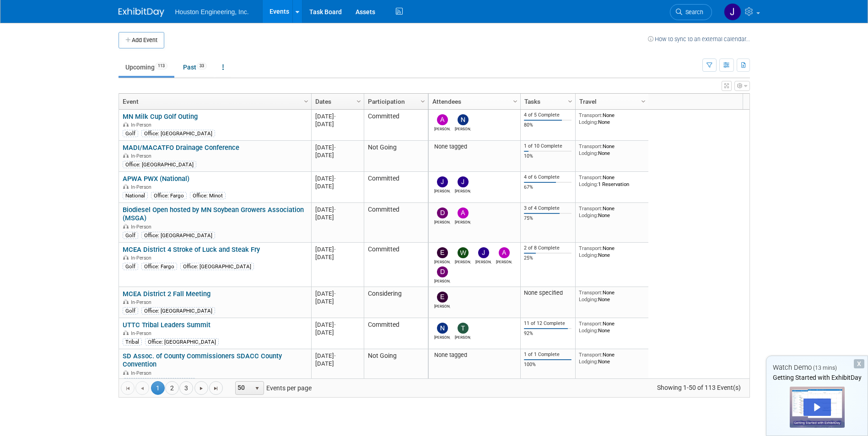 The width and height of the screenshot is (868, 436). What do you see at coordinates (257, 389) in the screenshot?
I see `span: select` at bounding box center [257, 389].